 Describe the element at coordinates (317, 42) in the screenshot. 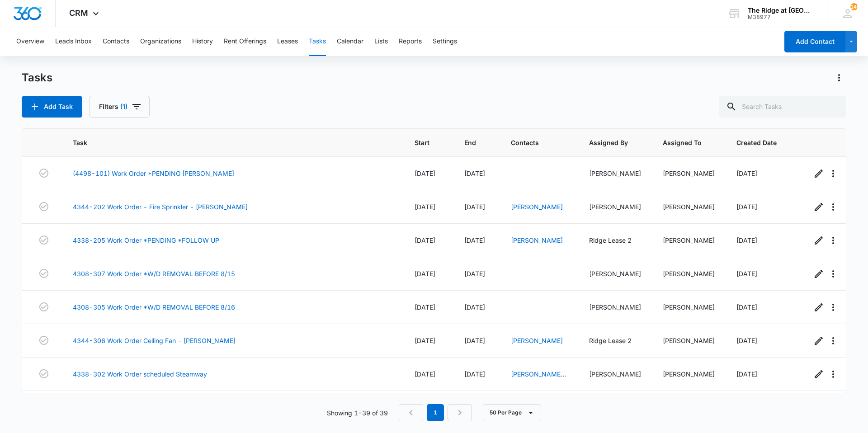

I see `button: Tasks` at that location.